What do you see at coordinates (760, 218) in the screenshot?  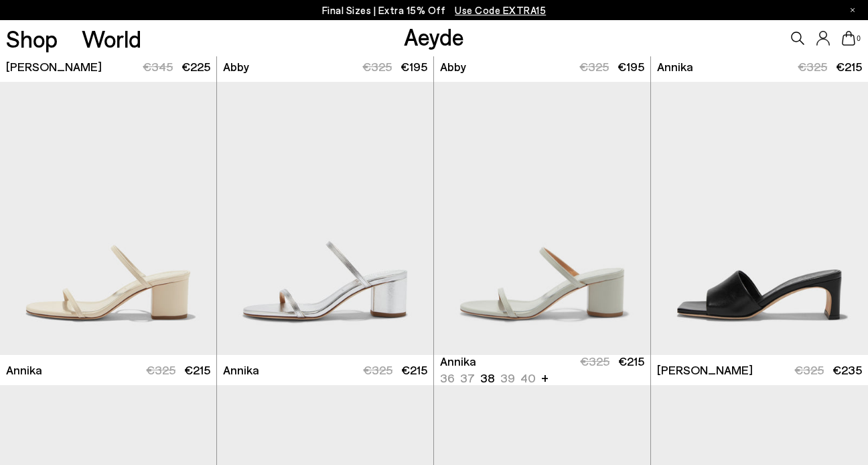 I see `img: Jeanie Leather Sandals` at bounding box center [760, 218].